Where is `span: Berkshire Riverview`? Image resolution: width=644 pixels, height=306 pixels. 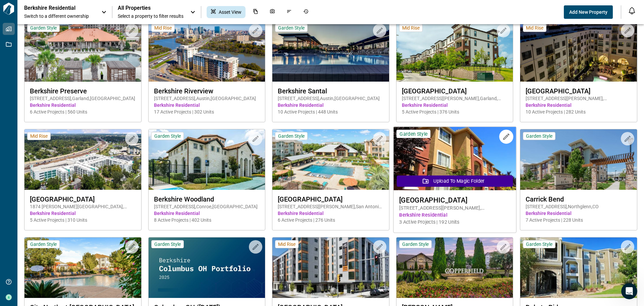 span: Berkshire Riverview is located at coordinates (207, 91).